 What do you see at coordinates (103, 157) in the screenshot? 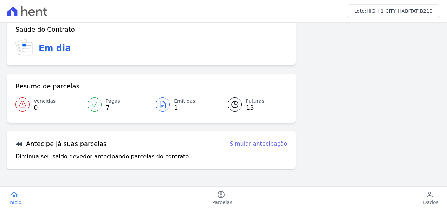
I see `p: Diminua seu saldo devedor antecipando parcelas do contrato.` at bounding box center [103, 157].